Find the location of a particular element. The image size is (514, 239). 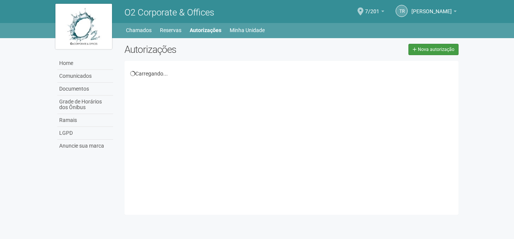

span: O2 Corporate & Offices is located at coordinates (169, 12).